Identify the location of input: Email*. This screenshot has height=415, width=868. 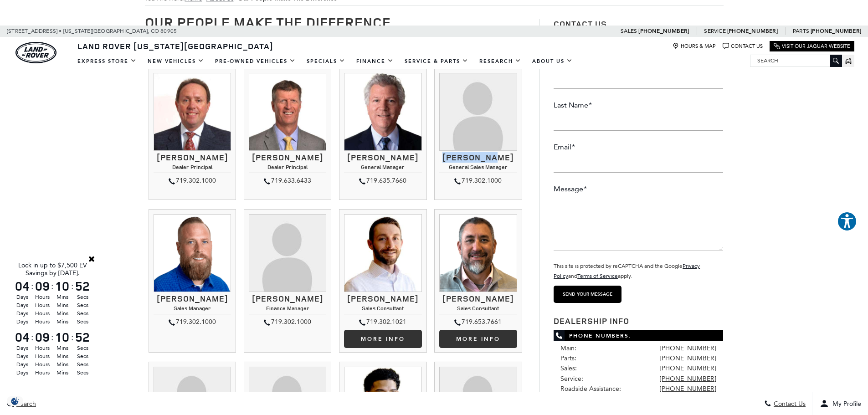
(638, 163).